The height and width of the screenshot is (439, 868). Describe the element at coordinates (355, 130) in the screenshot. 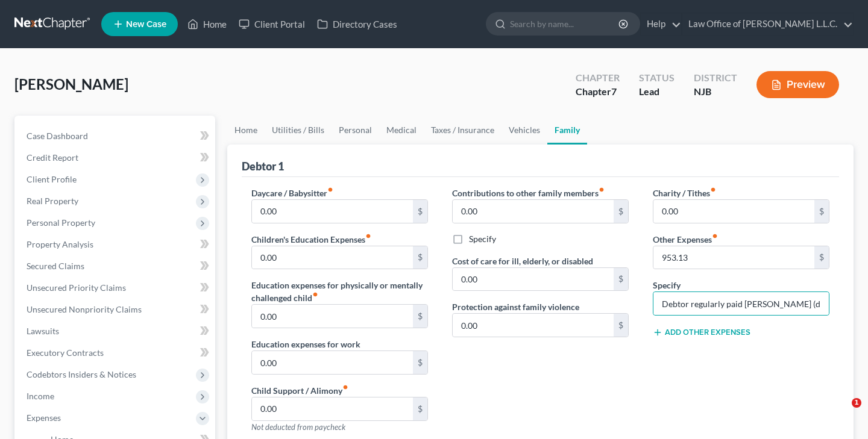

I see `a: Personal` at that location.